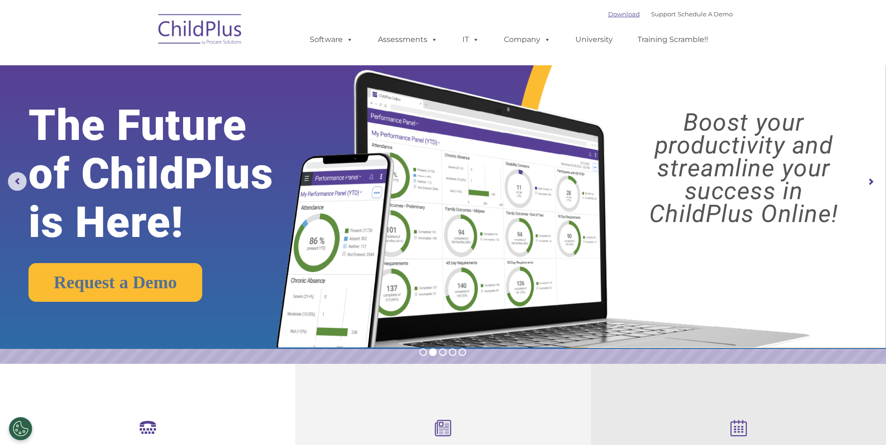 The image size is (886, 445). Describe the element at coordinates (471, 40) in the screenshot. I see `a: IT` at that location.